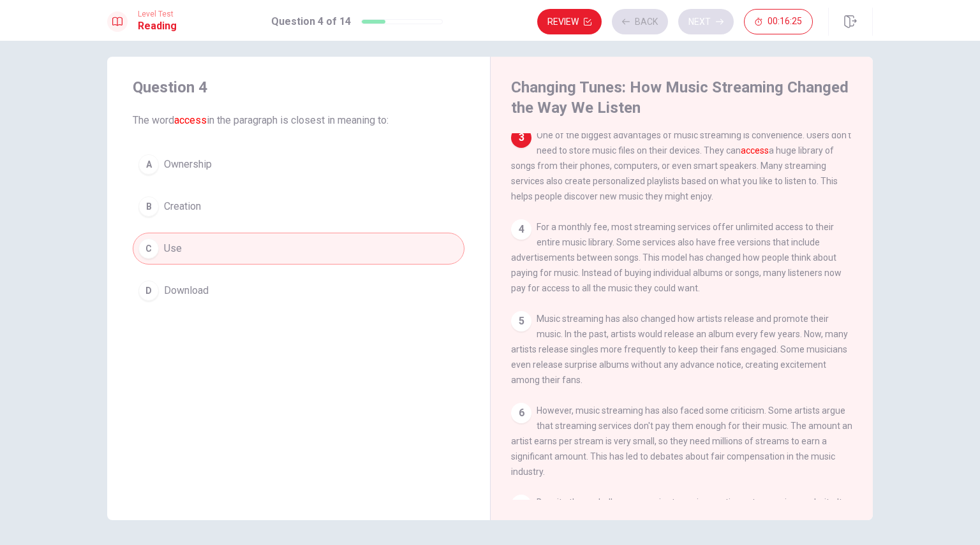 This screenshot has height=545, width=980. What do you see at coordinates (149, 248) in the screenshot?
I see `div: C` at bounding box center [149, 248].